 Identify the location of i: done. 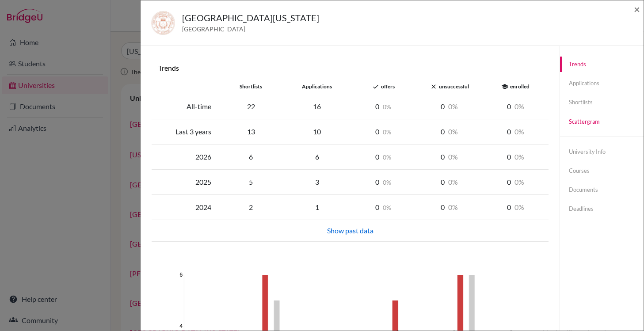
(375, 87).